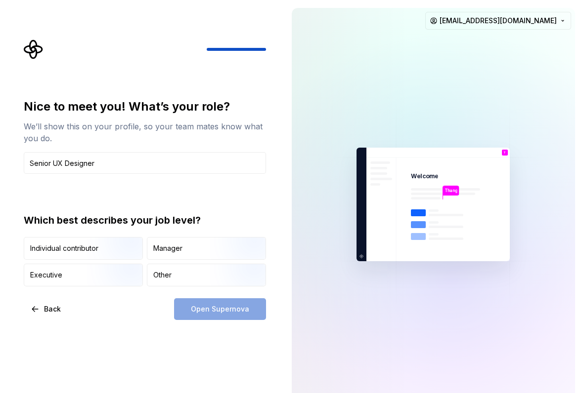 Image resolution: width=583 pixels, height=393 pixels. What do you see at coordinates (46, 275) in the screenshot?
I see `div: Executive` at bounding box center [46, 275].